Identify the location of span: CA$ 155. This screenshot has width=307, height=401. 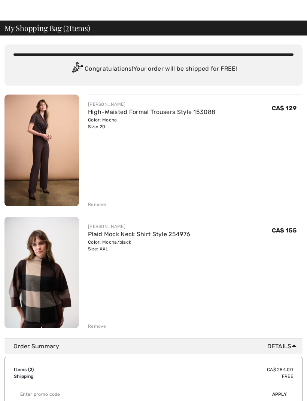
(284, 230).